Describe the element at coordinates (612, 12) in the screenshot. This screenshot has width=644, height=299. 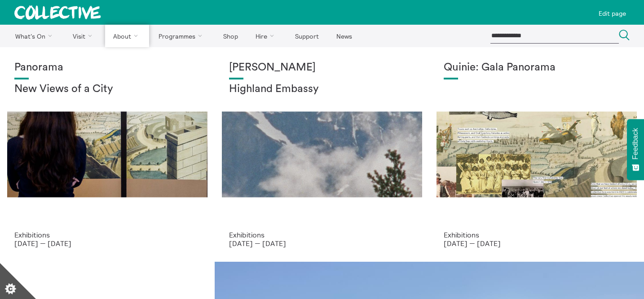
I see `a: Edit page` at that location.